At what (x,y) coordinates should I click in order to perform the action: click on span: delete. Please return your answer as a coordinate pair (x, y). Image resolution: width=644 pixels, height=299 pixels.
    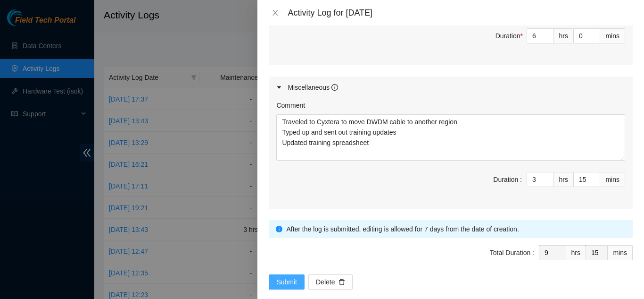
    Looking at the image, I should click on (342, 282).